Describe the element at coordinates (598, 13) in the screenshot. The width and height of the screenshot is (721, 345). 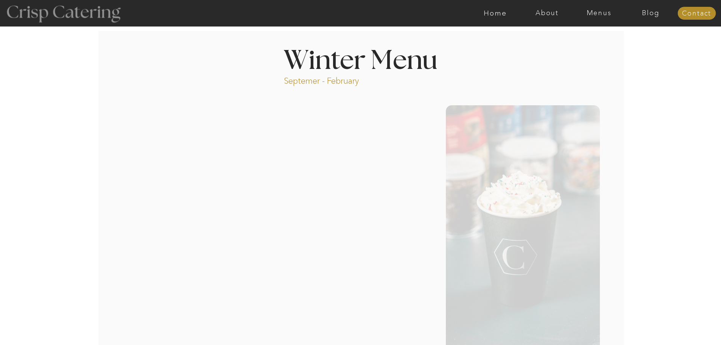
I see `a: Menus` at that location.